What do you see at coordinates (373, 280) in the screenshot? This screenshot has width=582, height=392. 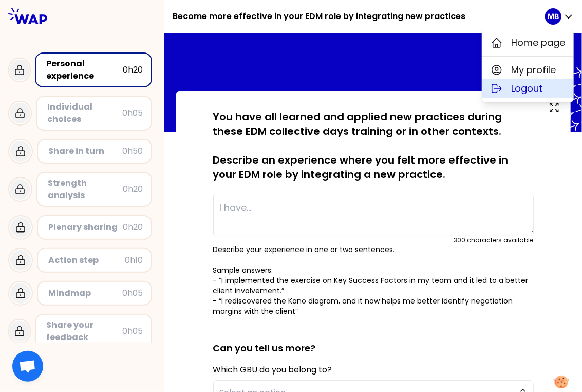 I see `p: Describe your experience in one or two sentences. Sample answers: - “I implemented the exercise o...` at bounding box center [373, 280].